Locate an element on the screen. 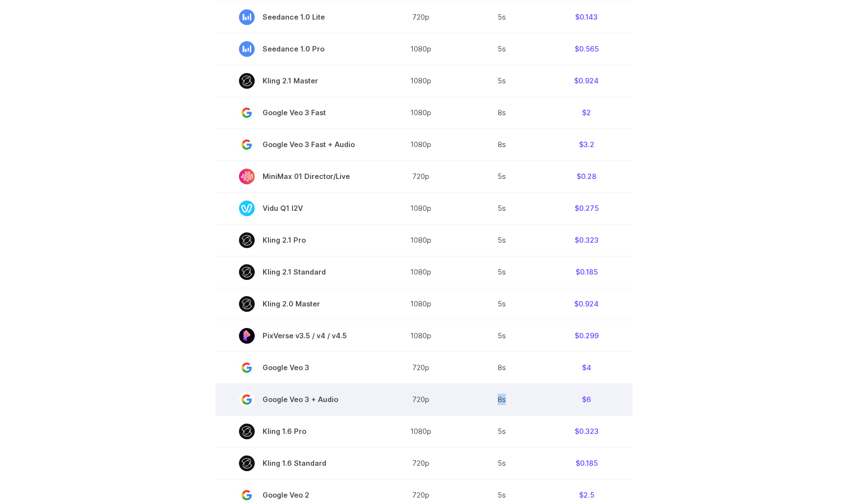  span: Google Veo 3 is located at coordinates (297, 367).